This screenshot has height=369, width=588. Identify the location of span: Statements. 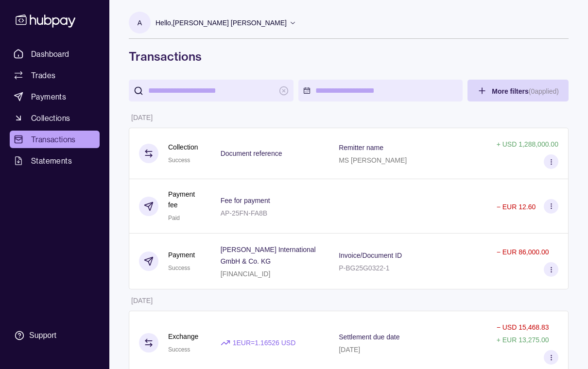
(51, 161).